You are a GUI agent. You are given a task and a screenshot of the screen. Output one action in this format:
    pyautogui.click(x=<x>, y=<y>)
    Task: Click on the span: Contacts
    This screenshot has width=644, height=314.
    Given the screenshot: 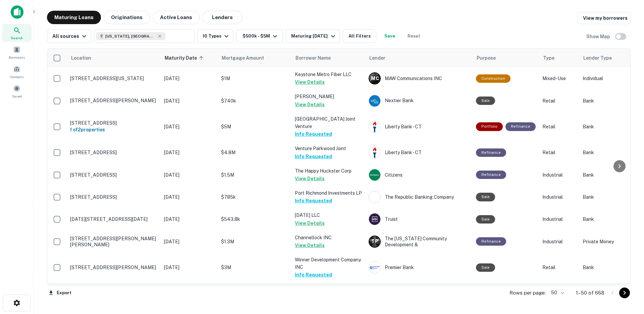 What is the action you would take?
    pyautogui.click(x=17, y=77)
    